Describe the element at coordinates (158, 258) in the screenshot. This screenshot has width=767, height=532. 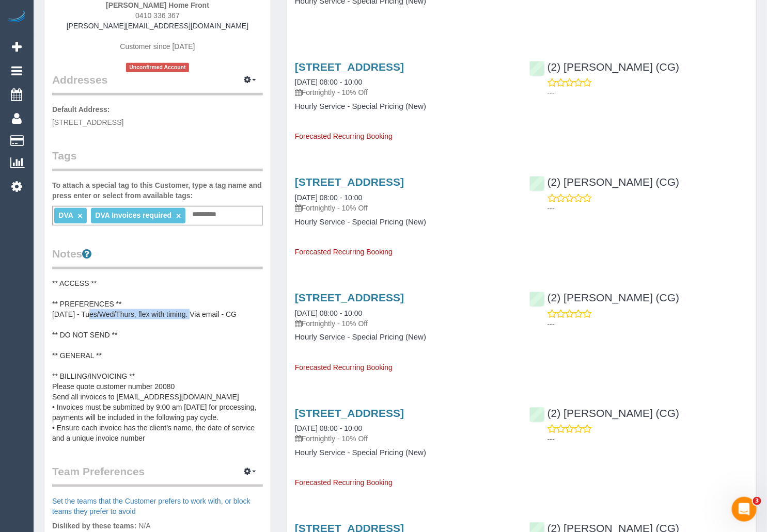
I see `legend: Notes` at that location.